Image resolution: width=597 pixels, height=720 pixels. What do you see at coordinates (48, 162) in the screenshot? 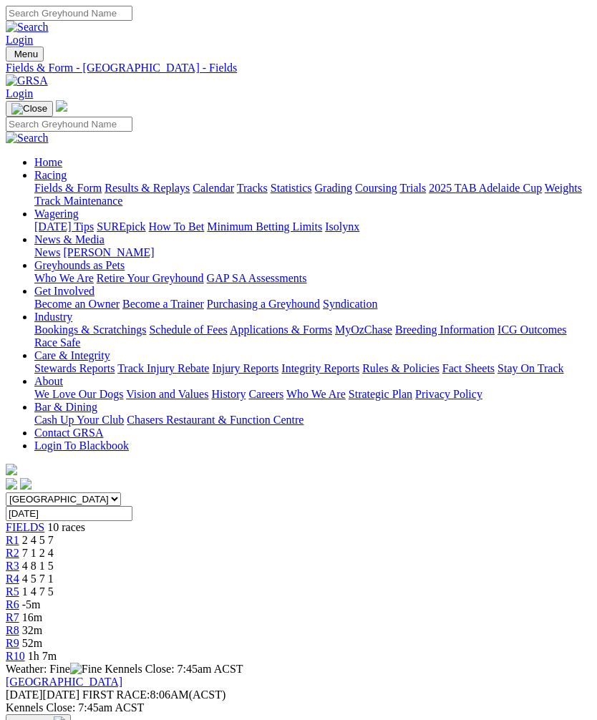
I see `a: Home` at bounding box center [48, 162].